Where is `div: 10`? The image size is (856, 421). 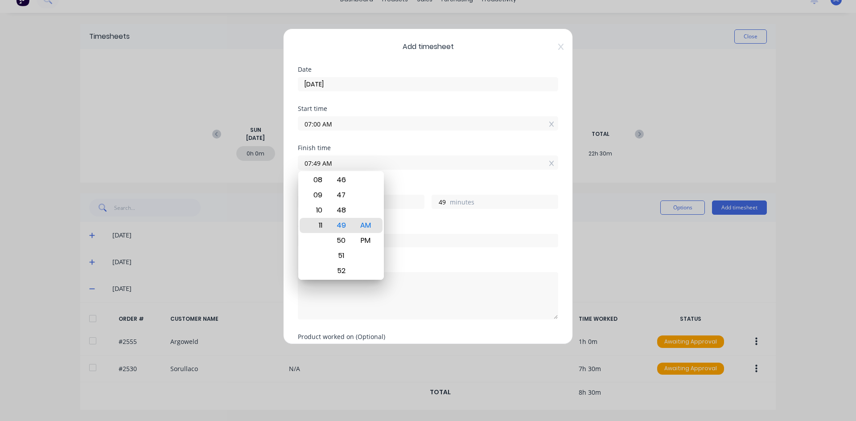 div: 10 is located at coordinates (316, 210).